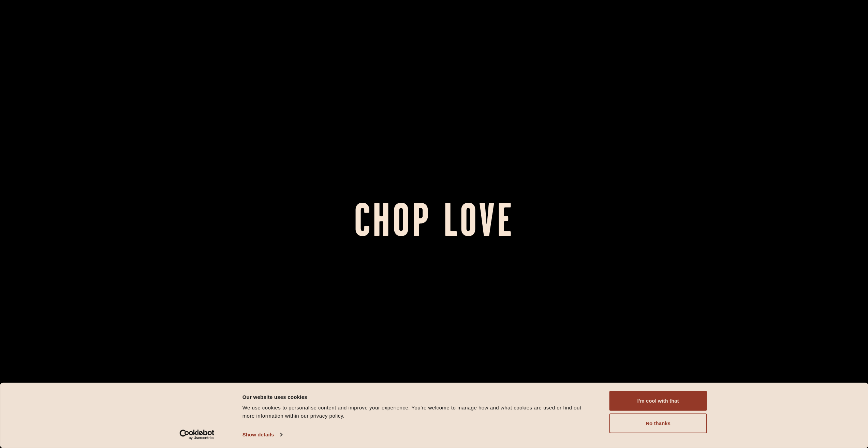 This screenshot has height=448, width=868. What do you see at coordinates (197, 434) in the screenshot?
I see `a: Usercentrics Cookiebot - opens in a new window` at bounding box center [197, 434].